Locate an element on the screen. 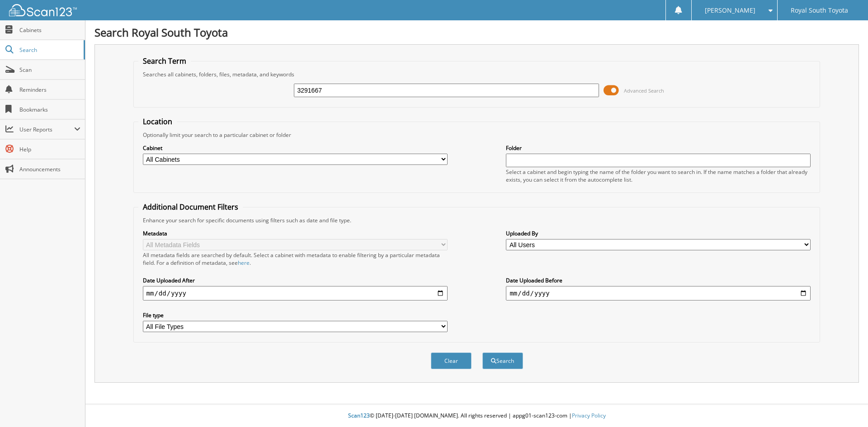 This screenshot has width=868, height=427. span: Reminders is located at coordinates (50, 89).